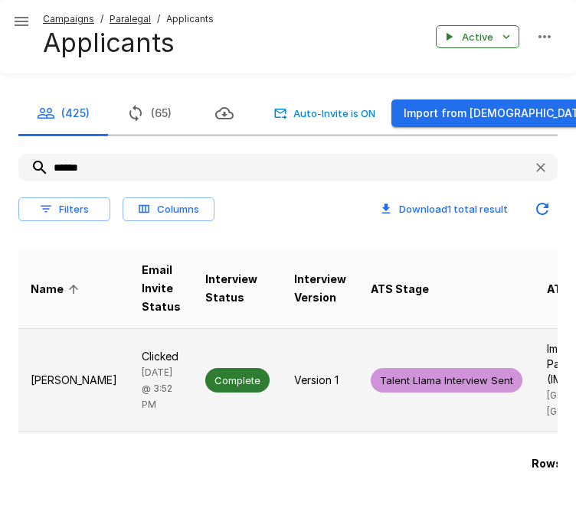  Describe the element at coordinates (400, 289) in the screenshot. I see `span: ATS Stage` at that location.